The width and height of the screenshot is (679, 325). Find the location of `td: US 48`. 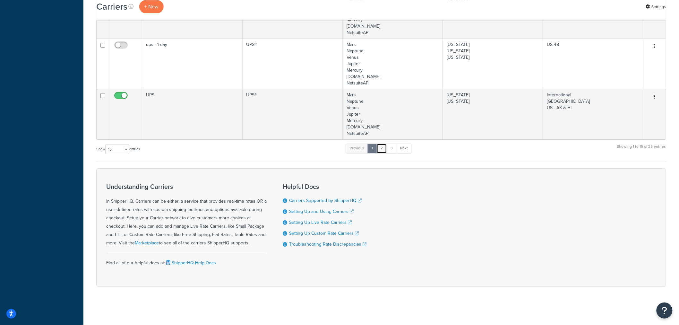

td: US 48 is located at coordinates (594, 64).